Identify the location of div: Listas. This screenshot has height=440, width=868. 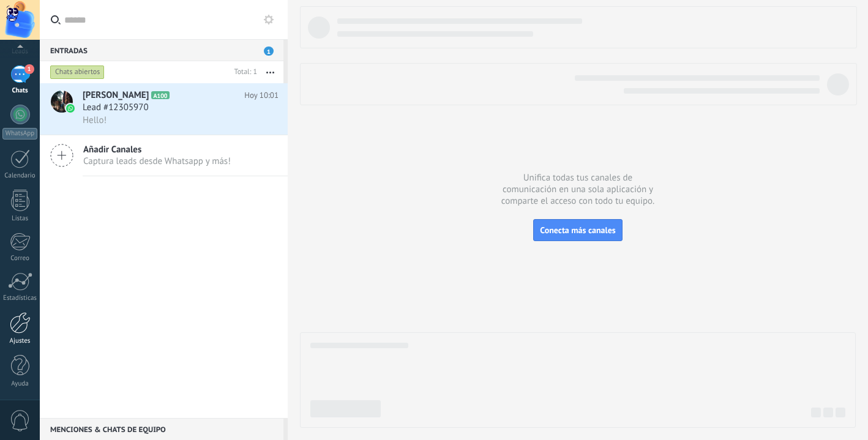
(20, 218).